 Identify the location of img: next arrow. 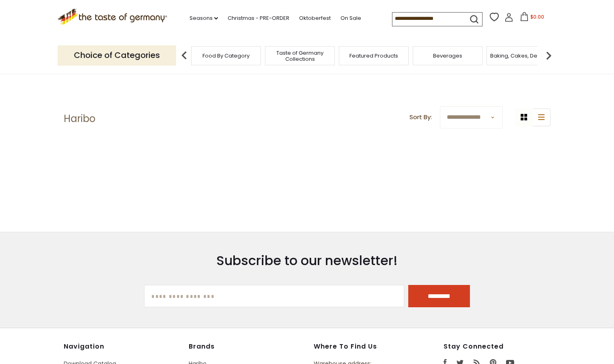
(549, 55).